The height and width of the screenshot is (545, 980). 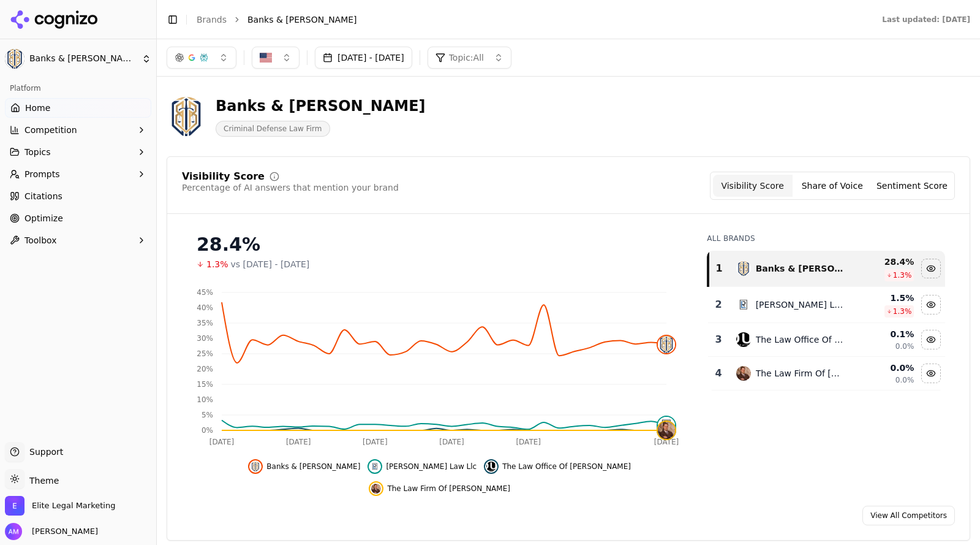 I want to click on span: Topics, so click(x=37, y=152).